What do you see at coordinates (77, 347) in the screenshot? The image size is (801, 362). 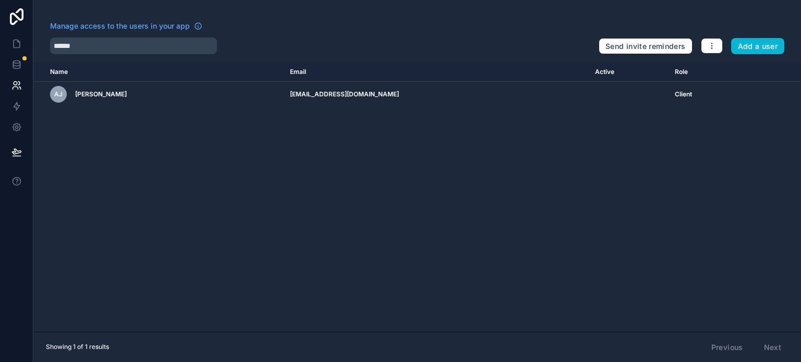 I see `span: Showing 1 of 1 results` at bounding box center [77, 347].